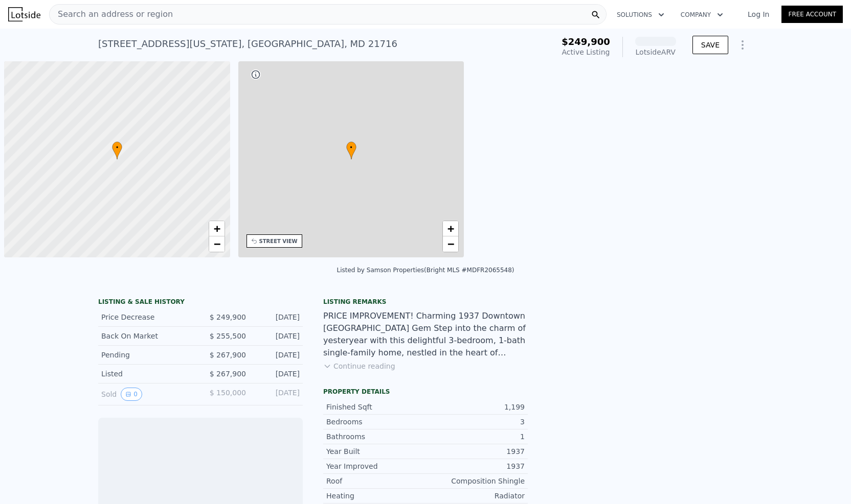  I want to click on span: $249,900, so click(585, 42).